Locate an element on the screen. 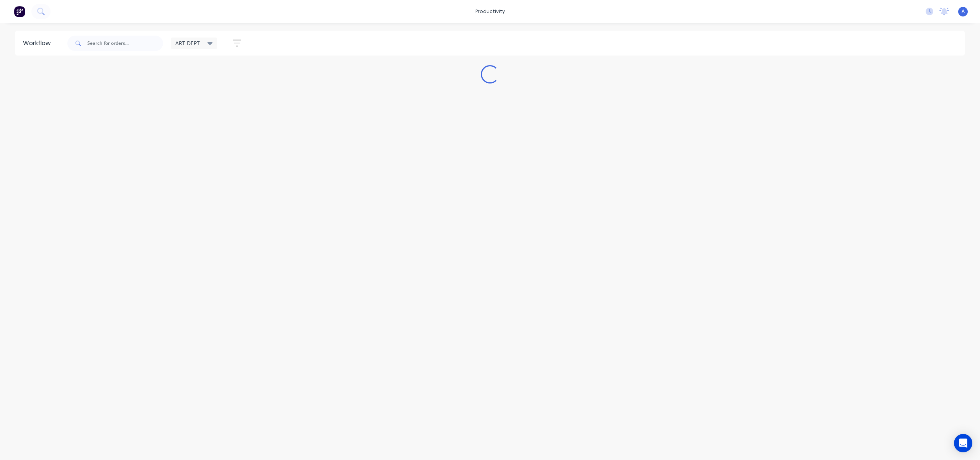  span: ART DEPT is located at coordinates (187, 43).